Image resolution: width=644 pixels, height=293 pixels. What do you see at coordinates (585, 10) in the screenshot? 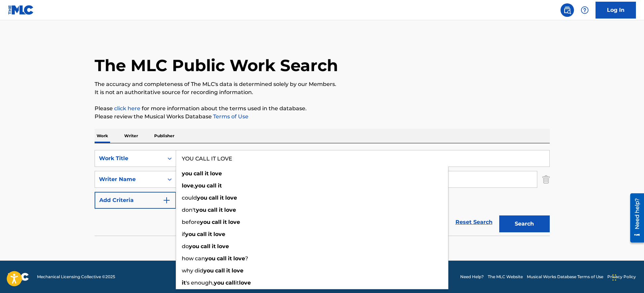
I see `img: help` at bounding box center [585, 10].